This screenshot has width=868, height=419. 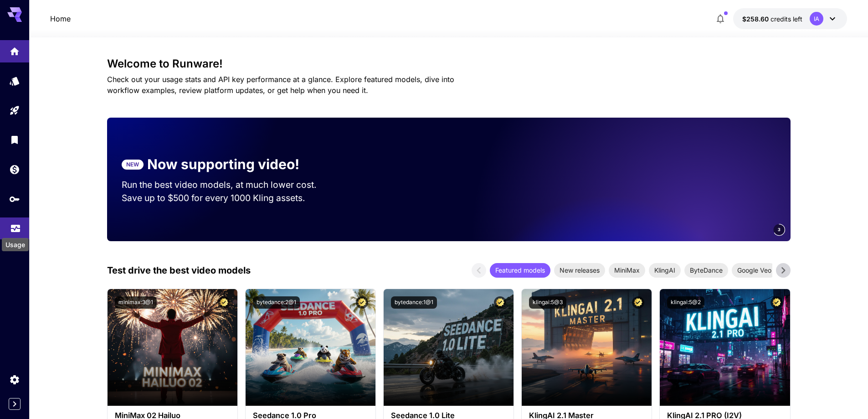 I want to click on div: MiniMax, so click(x=627, y=270).